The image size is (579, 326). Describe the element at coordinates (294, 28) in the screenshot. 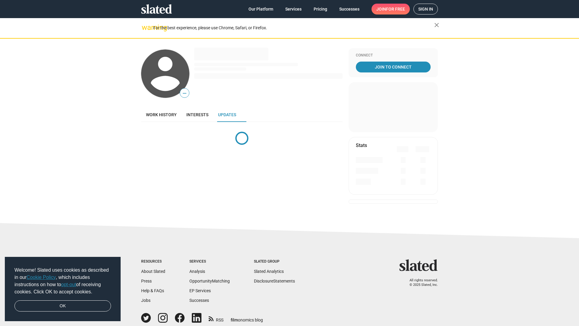

I see `div: For the best experience, please use Chrome, Safari, or Firefox.` at that location.